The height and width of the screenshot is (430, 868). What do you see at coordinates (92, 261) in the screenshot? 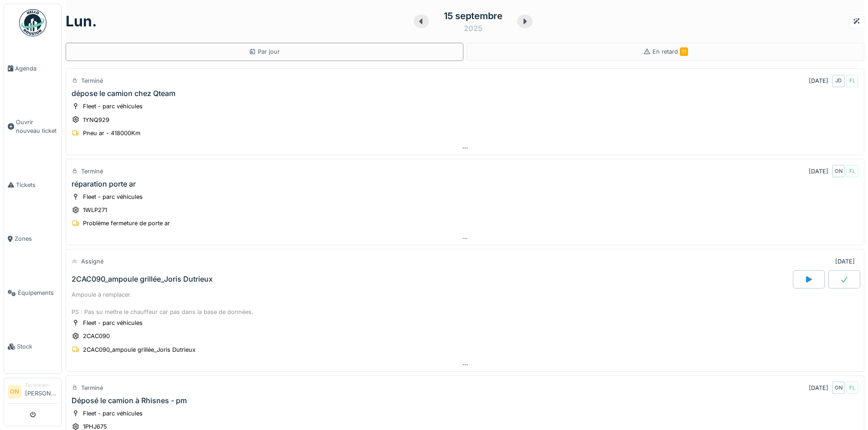
I see `div: Assigné` at bounding box center [92, 261].